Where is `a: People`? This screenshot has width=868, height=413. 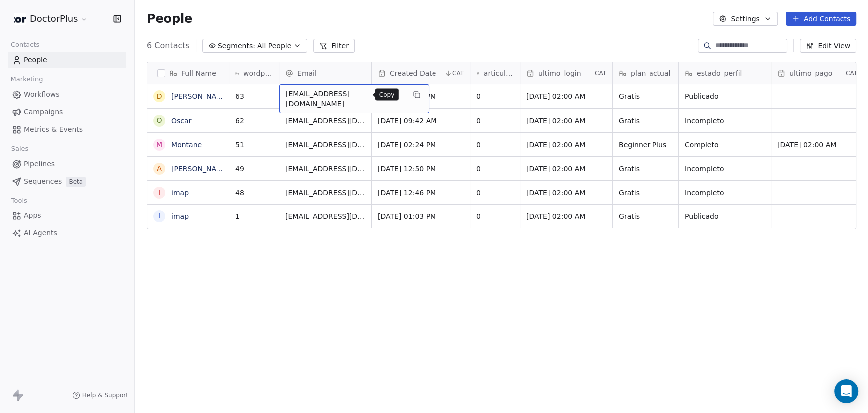
a: People is located at coordinates (67, 60).